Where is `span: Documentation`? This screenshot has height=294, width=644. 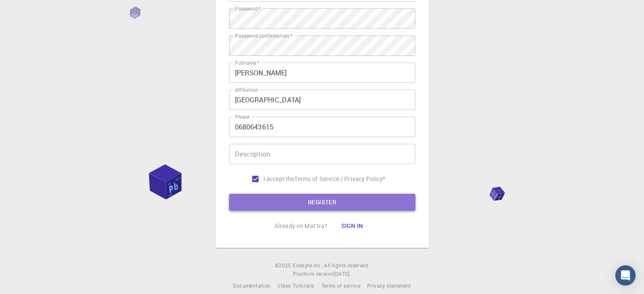 span: Documentation is located at coordinates (251, 286).